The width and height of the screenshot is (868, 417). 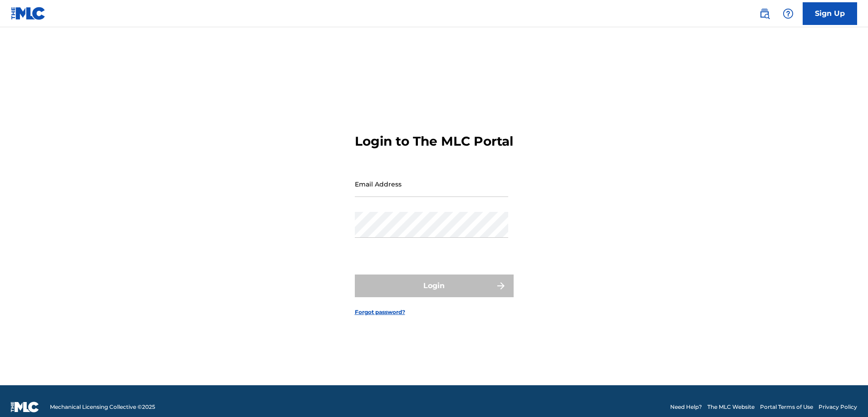 I want to click on h3: Login to The MLC Portal, so click(x=434, y=141).